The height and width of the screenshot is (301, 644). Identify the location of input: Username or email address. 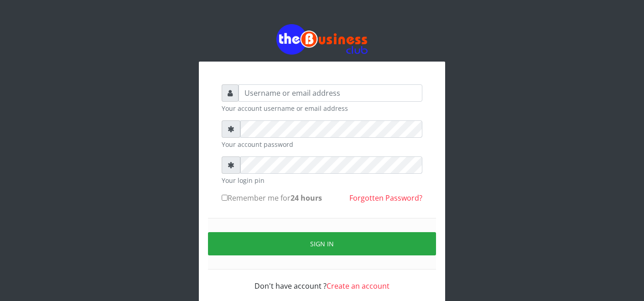
(330, 93).